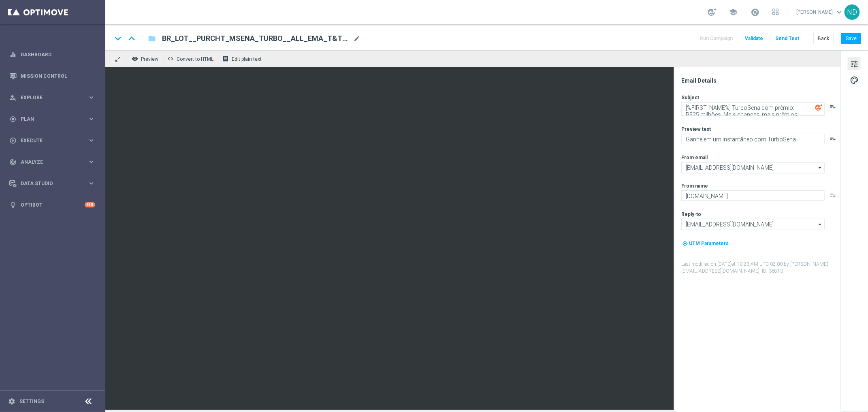 This screenshot has width=868, height=412. I want to click on span: Analyze, so click(53, 162).